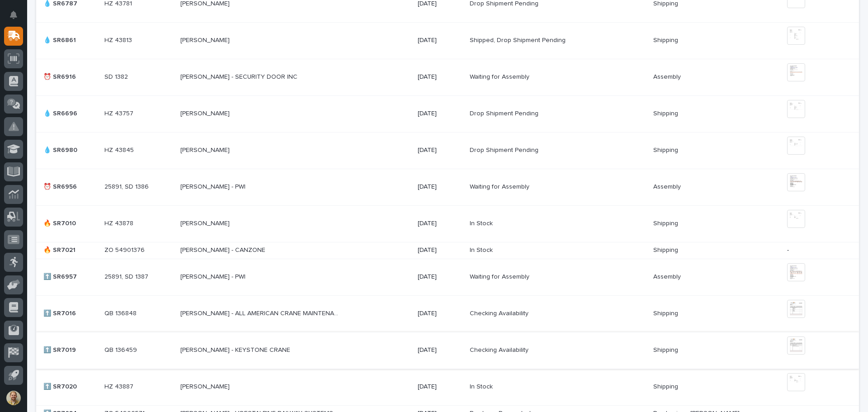 This screenshot has width=868, height=412. What do you see at coordinates (519, 39) in the screenshot?
I see `p: Shipped, Drop Shipment Pending` at bounding box center [519, 39].